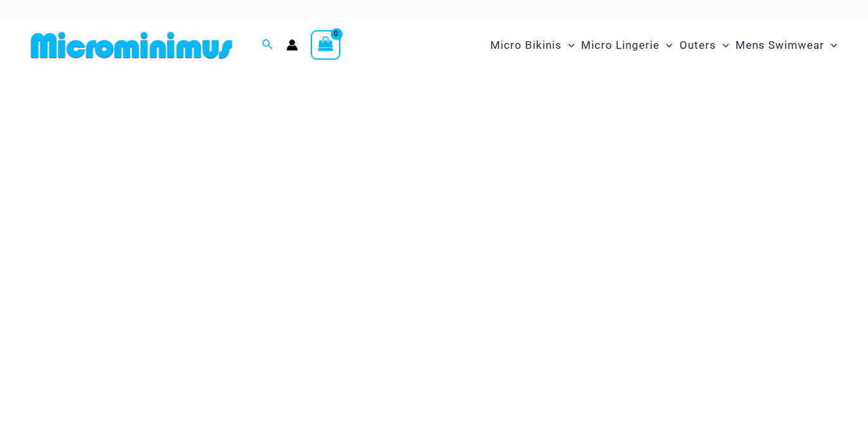 Image resolution: width=868 pixels, height=422 pixels. Describe the element at coordinates (532, 45) in the screenshot. I see `a: Micro BikinisMenu ToggleMenu Toggle` at that location.